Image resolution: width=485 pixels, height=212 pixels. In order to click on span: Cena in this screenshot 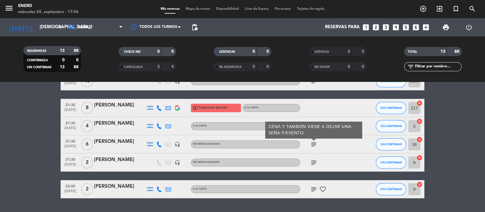, I will do `click(83, 27)`.